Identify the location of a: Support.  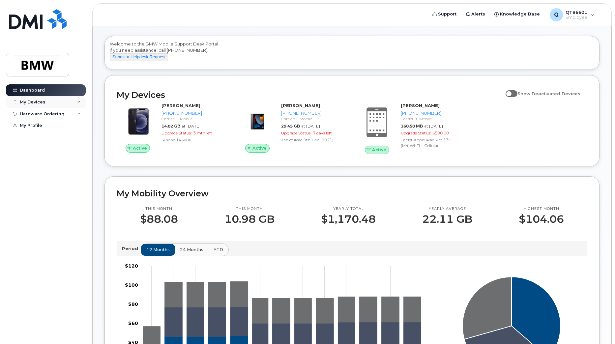
(444, 14).